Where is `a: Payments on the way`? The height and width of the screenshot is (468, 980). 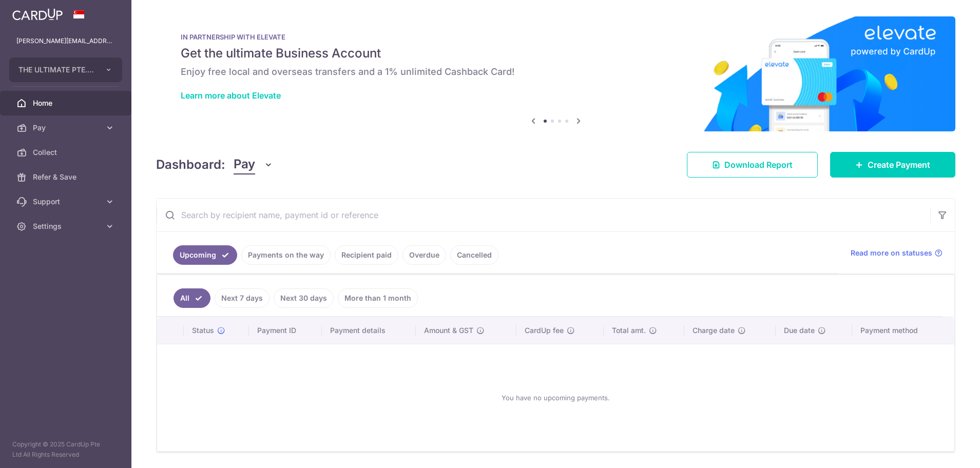 a: Payments on the way is located at coordinates (286, 255).